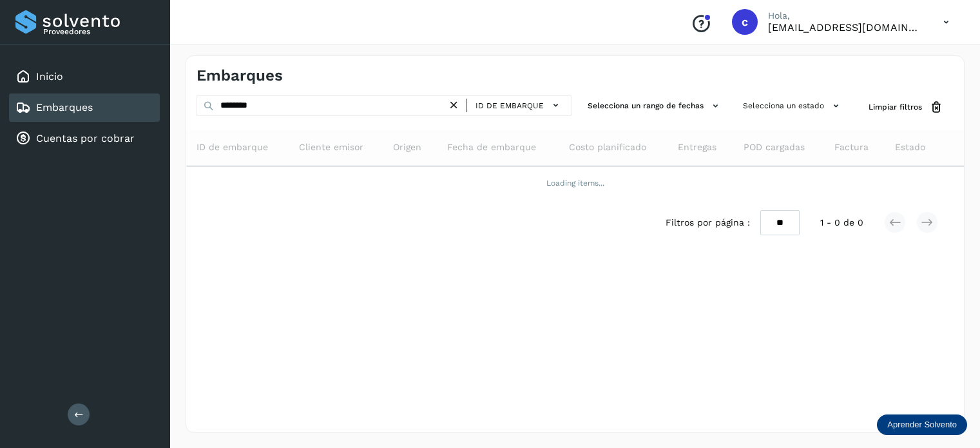 The height and width of the screenshot is (448, 980). What do you see at coordinates (909, 147) in the screenshot?
I see `span: Estado` at bounding box center [909, 147].